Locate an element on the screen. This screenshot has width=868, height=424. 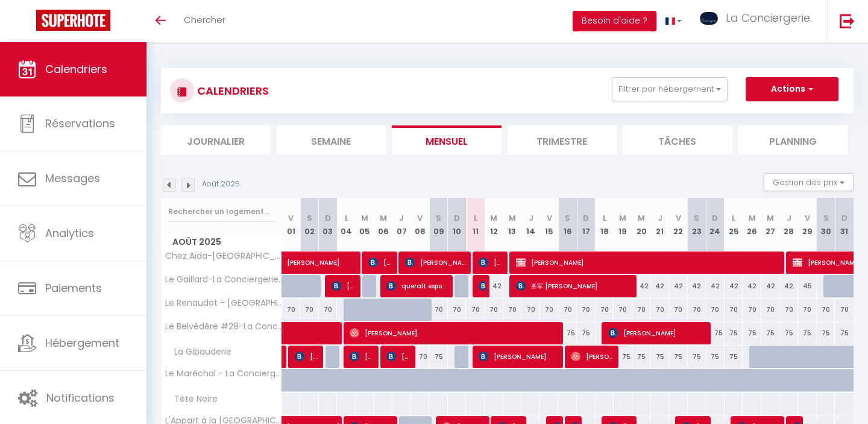
th: 12 is located at coordinates (493, 225).